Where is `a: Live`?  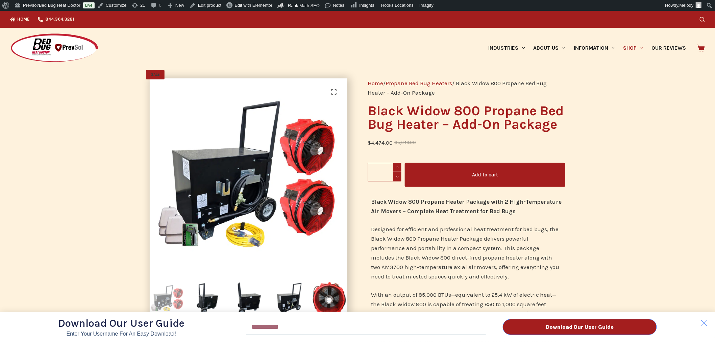
a: Live is located at coordinates (89, 5).